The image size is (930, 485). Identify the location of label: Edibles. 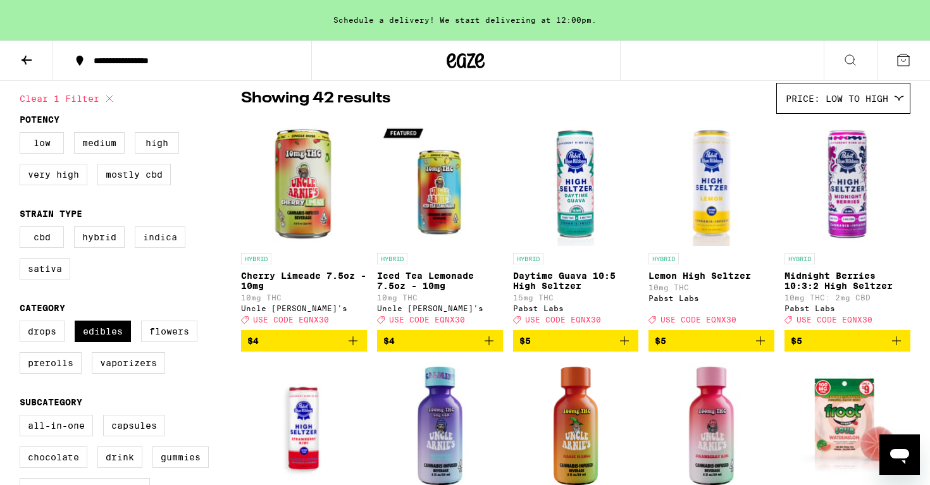
(102, 332).